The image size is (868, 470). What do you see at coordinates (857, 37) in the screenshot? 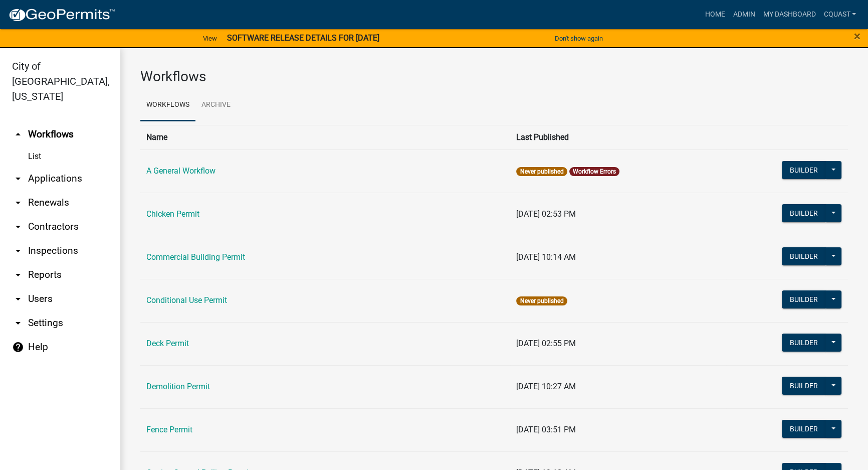
I see `button: Close` at bounding box center [857, 37].